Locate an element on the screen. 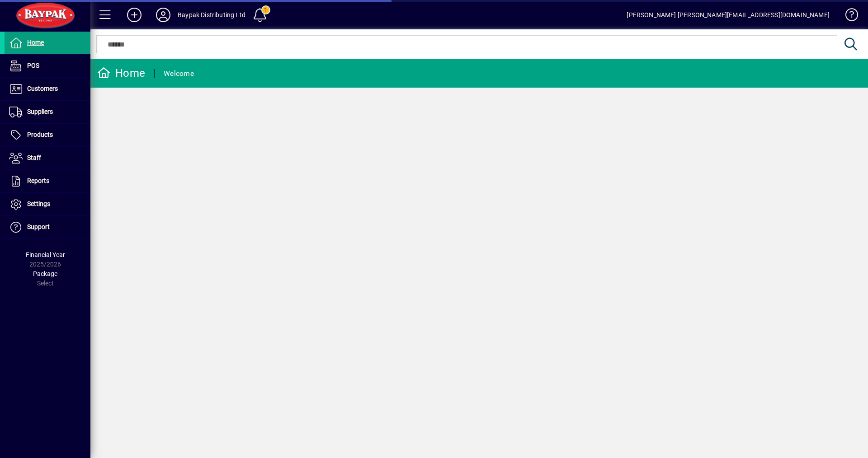 This screenshot has width=868, height=458. span: Support is located at coordinates (39, 227).